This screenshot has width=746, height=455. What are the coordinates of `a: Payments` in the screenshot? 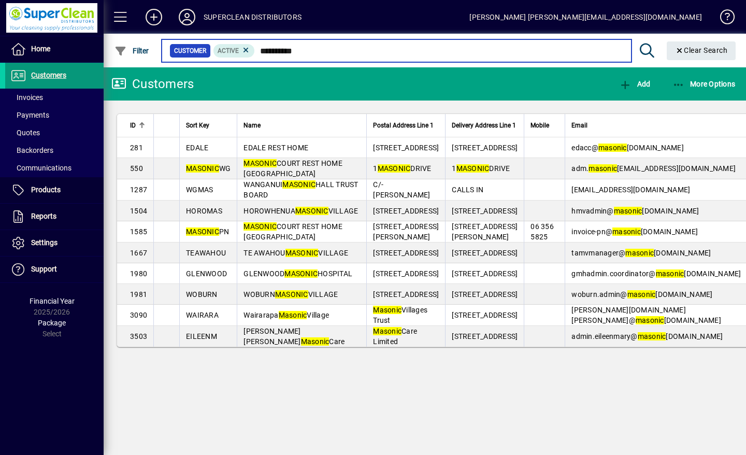 It's located at (54, 115).